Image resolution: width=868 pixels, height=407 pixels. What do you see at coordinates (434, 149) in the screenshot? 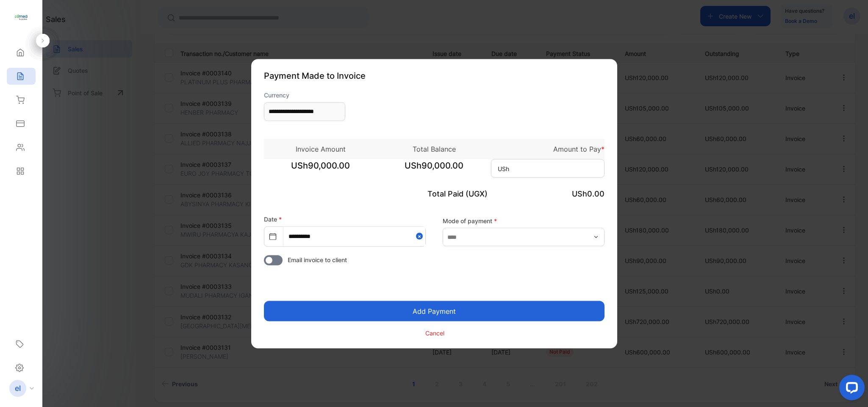
I see `p: Total Balance` at bounding box center [434, 149].